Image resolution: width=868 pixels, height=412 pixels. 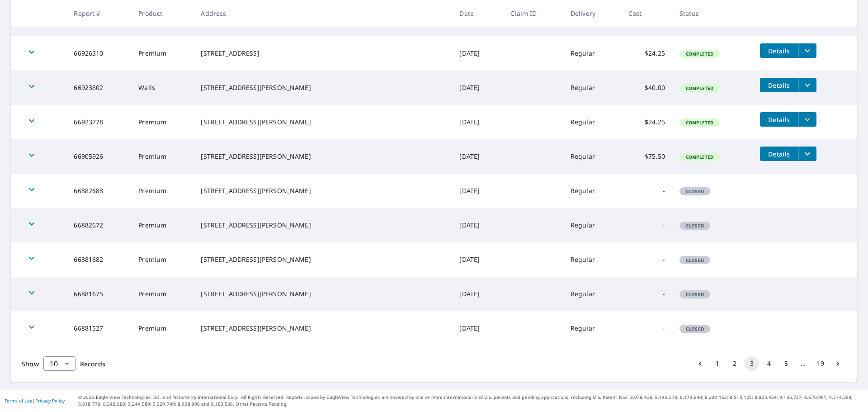 What do you see at coordinates (162, 88) in the screenshot?
I see `td: Walls` at bounding box center [162, 88].